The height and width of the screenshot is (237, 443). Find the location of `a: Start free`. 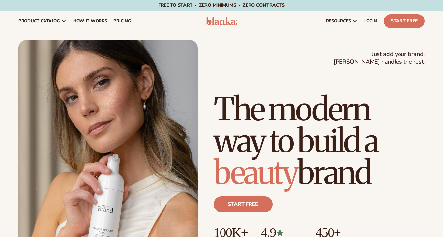

a: Start free is located at coordinates (243, 204).